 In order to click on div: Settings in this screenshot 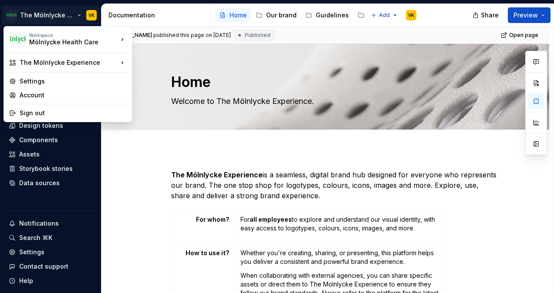, I will do `click(73, 81)`.